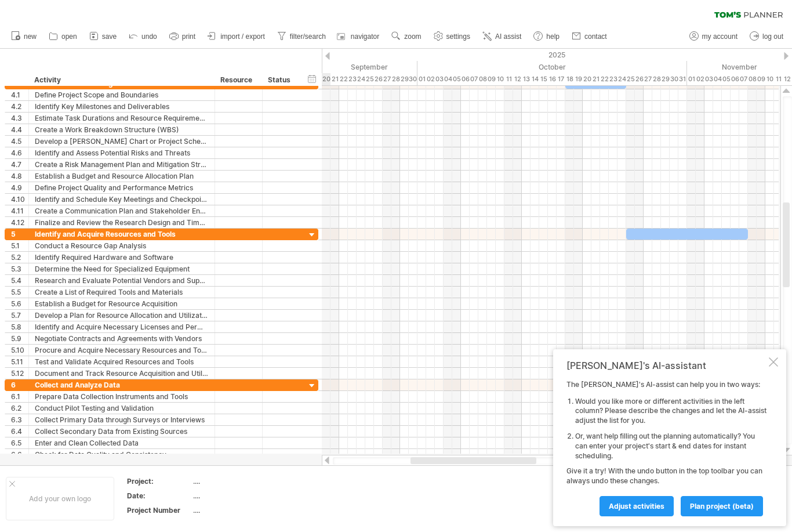 The height and width of the screenshot is (532, 792). I want to click on div: Prepare Data Collection Instruments and Tools, so click(122, 396).